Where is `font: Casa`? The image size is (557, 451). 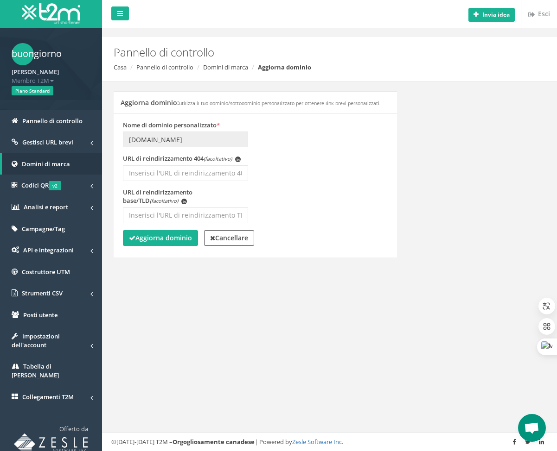
font: Casa is located at coordinates (120, 67).